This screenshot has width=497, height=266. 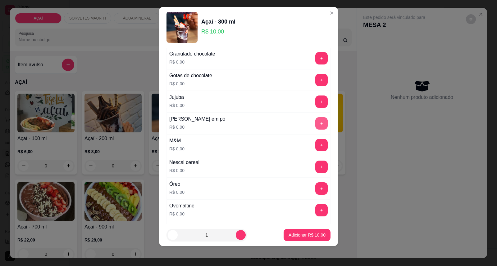 I want to click on p: R$ 10,00, so click(x=218, y=32).